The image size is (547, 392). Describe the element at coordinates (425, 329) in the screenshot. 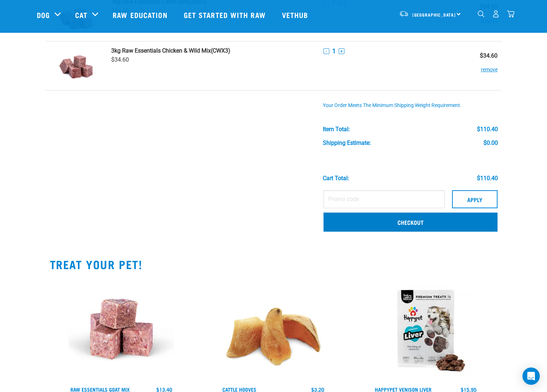

I see `img: Happypet_Venison-liver_70g.1.jpg` at that location.